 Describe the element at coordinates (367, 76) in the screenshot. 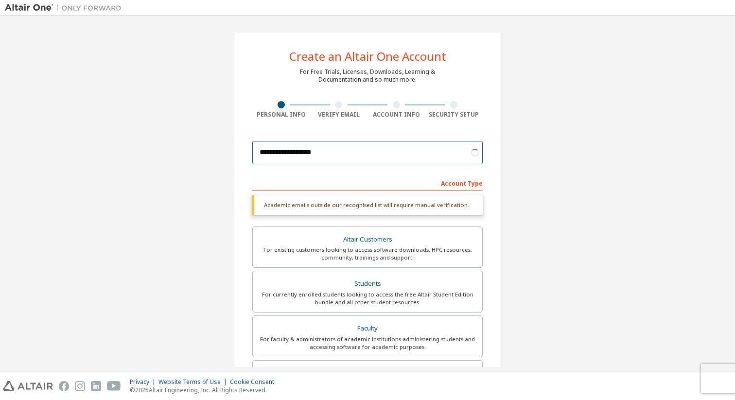

I see `div: For Free Trials, Licenses, Downloads, Learning & Documentation and so much more.` at that location.